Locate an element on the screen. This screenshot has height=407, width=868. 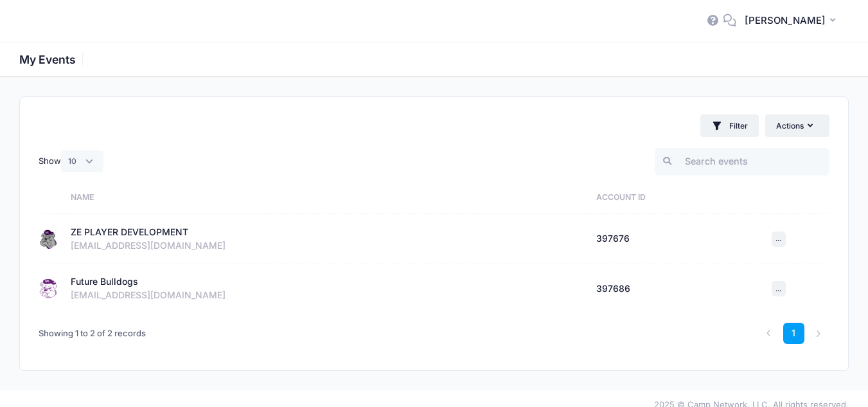
h1: My Events is located at coordinates (52, 59).